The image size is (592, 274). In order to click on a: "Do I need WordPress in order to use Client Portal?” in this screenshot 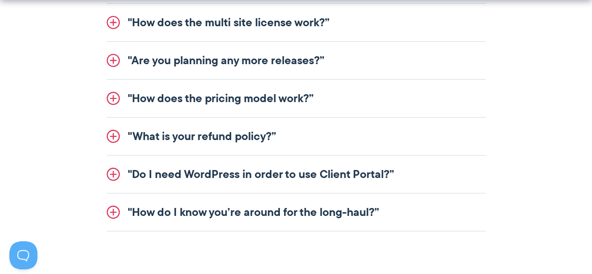, I will do `click(296, 174)`.